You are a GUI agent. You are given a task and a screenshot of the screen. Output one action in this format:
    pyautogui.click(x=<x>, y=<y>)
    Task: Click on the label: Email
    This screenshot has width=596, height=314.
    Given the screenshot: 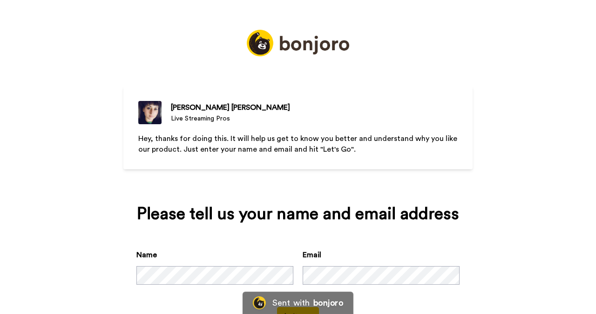 What is the action you would take?
    pyautogui.click(x=312, y=255)
    